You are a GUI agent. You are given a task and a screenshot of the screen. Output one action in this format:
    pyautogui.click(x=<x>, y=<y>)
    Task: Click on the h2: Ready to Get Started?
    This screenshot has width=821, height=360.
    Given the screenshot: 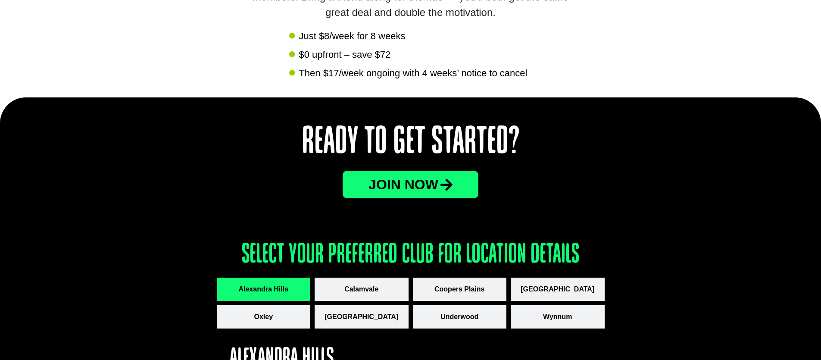 What is the action you would take?
    pyautogui.click(x=411, y=143)
    